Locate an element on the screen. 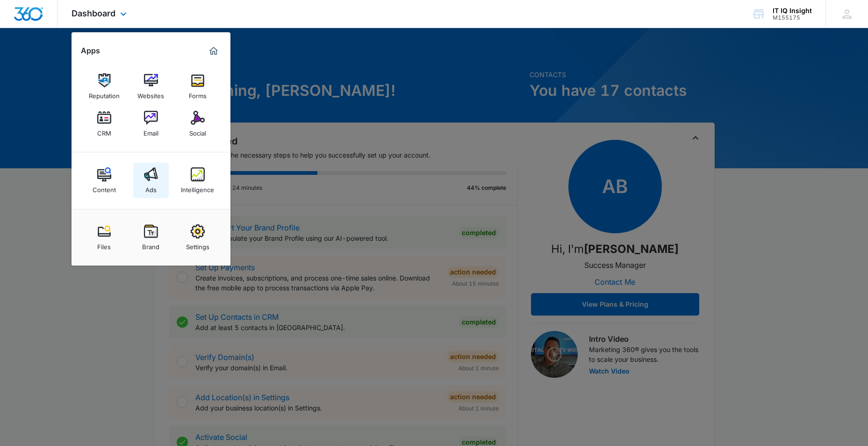 Image resolution: width=868 pixels, height=446 pixels. a: Ads is located at coordinates (151, 181).